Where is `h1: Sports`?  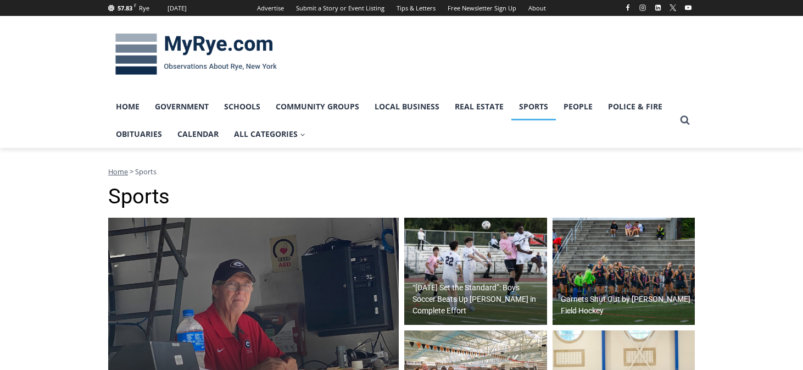 h1: Sports is located at coordinates (402, 197).